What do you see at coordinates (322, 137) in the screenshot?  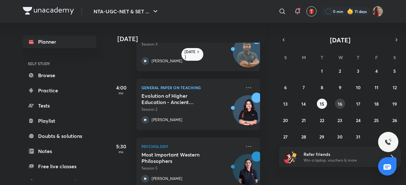 I see `button: July 29, 2025` at bounding box center [322, 137].